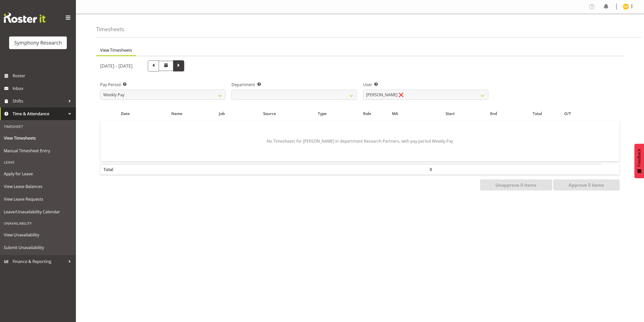  What do you see at coordinates (639, 161) in the screenshot?
I see `button: Feedback - Show survey` at bounding box center [639, 161].